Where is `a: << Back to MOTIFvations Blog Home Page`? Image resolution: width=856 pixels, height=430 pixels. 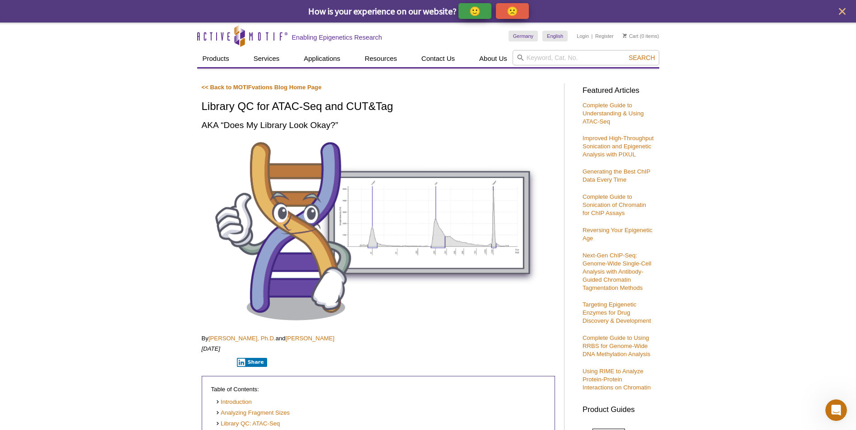 a: << Back to MOTIFvations Blog Home Page is located at coordinates (262, 87).